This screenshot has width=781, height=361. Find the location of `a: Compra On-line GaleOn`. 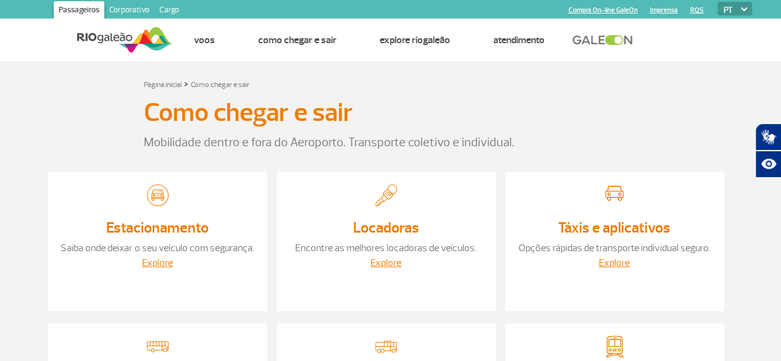

a: Compra On-line GaleOn is located at coordinates (602, 10).